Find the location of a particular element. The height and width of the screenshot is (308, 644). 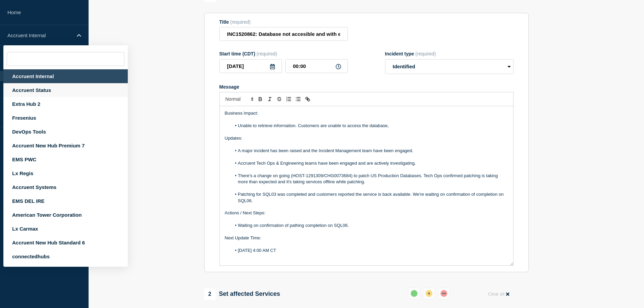

div: Accruent Internal is located at coordinates (66, 76).